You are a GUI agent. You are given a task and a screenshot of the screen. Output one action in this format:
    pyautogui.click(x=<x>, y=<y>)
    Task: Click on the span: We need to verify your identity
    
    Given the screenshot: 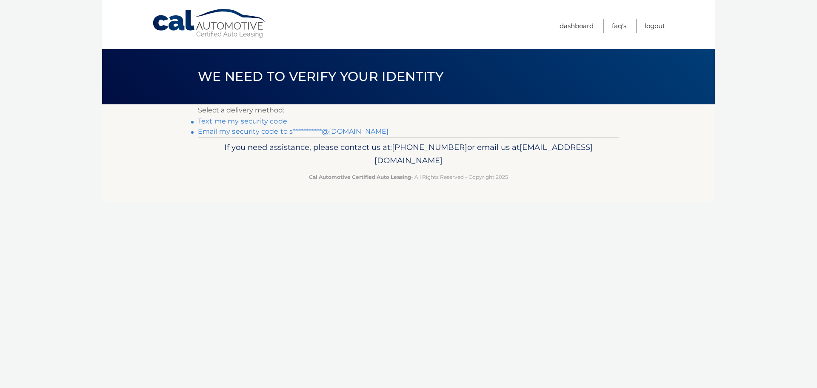 What is the action you would take?
    pyautogui.click(x=320, y=76)
    